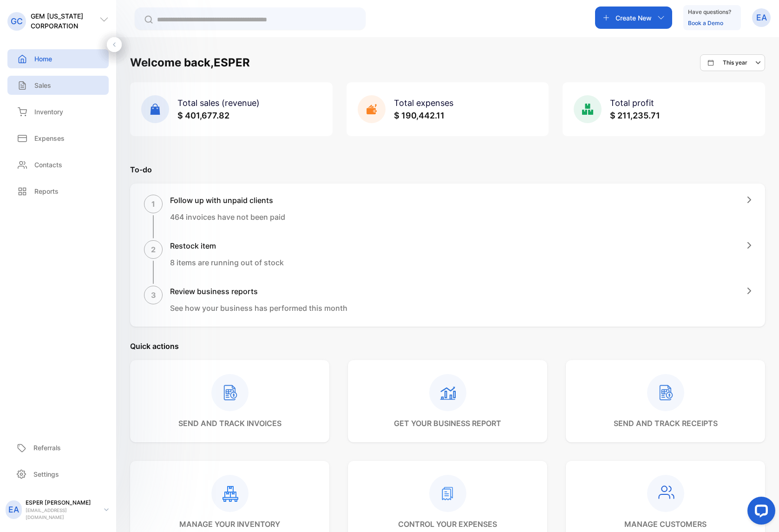 The image size is (779, 532). I want to click on p: Inventory, so click(49, 112).